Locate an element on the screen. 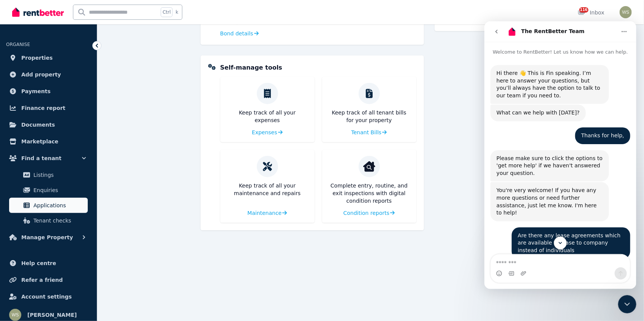 This screenshot has width=644, height=321. button: go back is located at coordinates (12, 10).